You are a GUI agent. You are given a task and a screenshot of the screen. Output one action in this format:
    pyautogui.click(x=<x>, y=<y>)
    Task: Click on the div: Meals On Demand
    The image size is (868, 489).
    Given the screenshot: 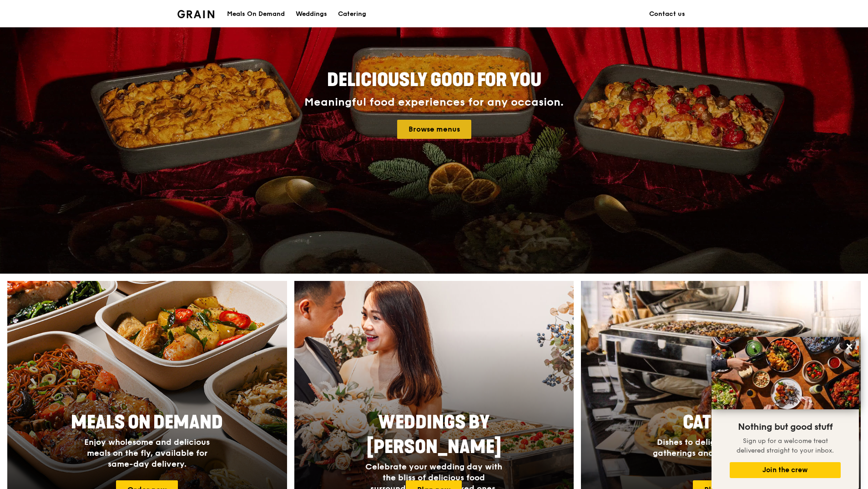 What is the action you would take?
    pyautogui.click(x=256, y=14)
    